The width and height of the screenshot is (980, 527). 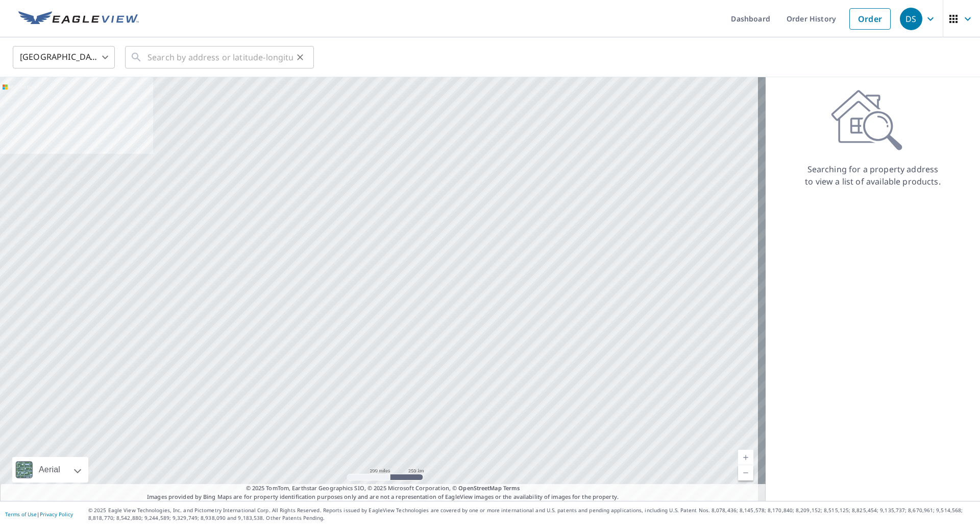 I want to click on div: DS, so click(x=911, y=19).